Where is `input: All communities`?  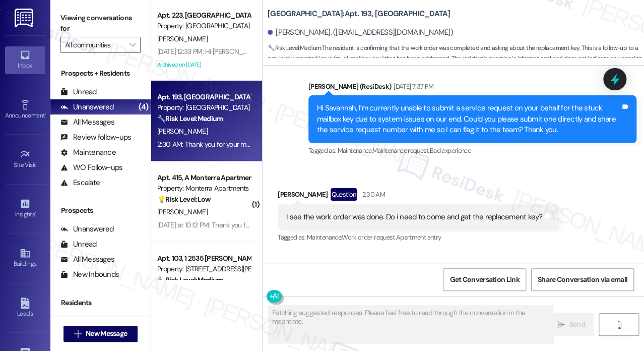 input: All communities is located at coordinates (95, 45).